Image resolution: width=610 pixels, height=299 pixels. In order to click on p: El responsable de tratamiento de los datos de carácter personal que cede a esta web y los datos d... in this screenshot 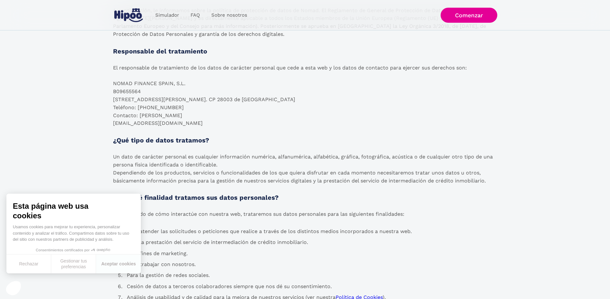, I will do `click(290, 96)`.